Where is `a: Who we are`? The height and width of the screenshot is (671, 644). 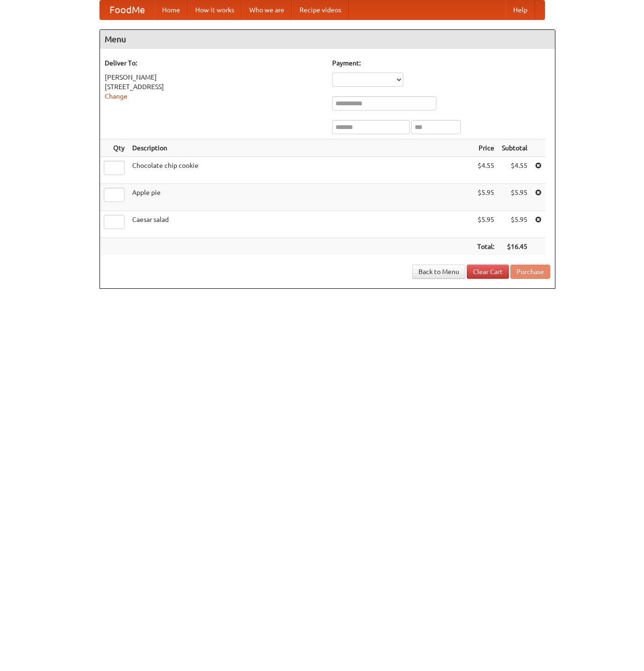
a: Who we are is located at coordinates (267, 10).